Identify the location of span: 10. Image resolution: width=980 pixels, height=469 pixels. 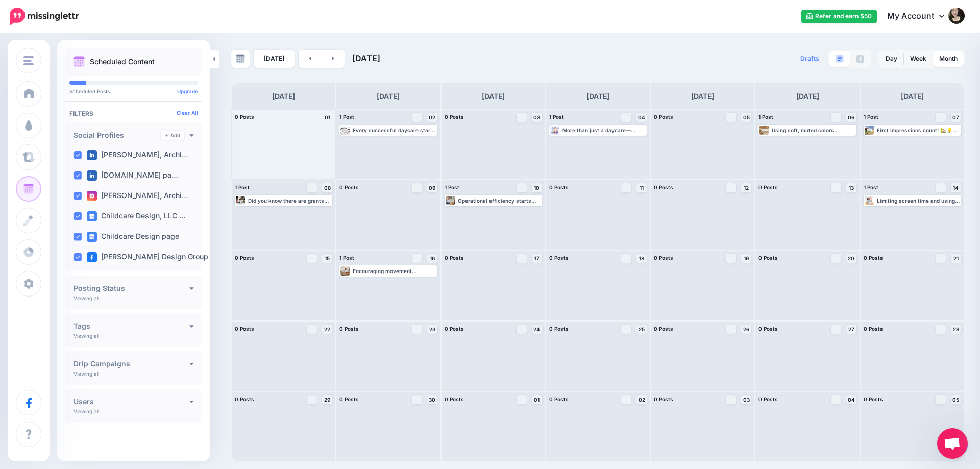
(537, 187).